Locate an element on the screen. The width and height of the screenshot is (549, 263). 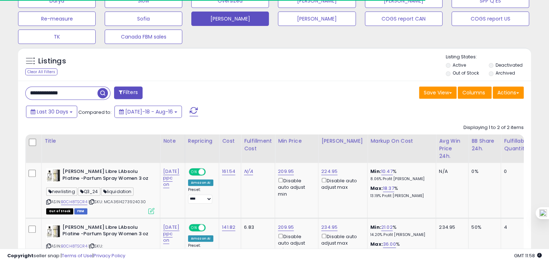
p: Listing States: is located at coordinates (488, 57).